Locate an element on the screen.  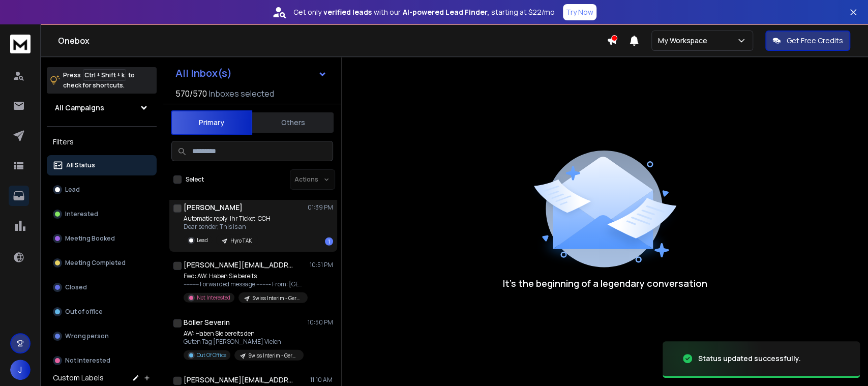
button: Primary is located at coordinates (212, 123).